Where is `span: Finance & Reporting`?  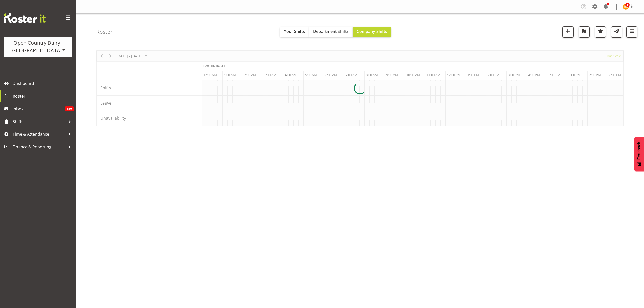
span: Finance & Reporting is located at coordinates (39, 147).